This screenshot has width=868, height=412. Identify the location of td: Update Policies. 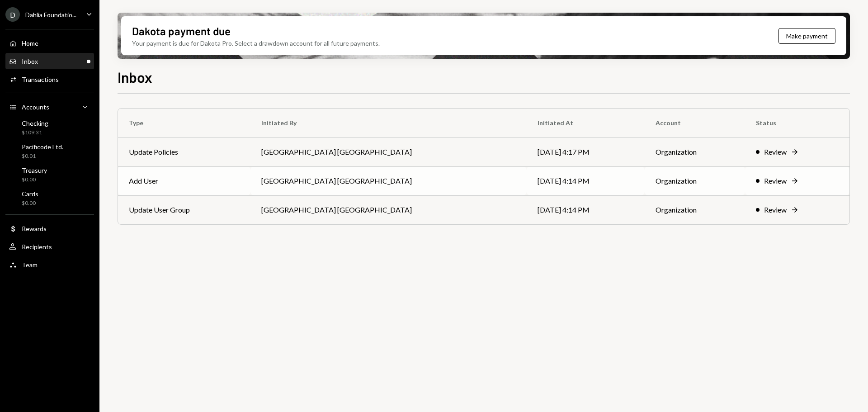
(184, 152).